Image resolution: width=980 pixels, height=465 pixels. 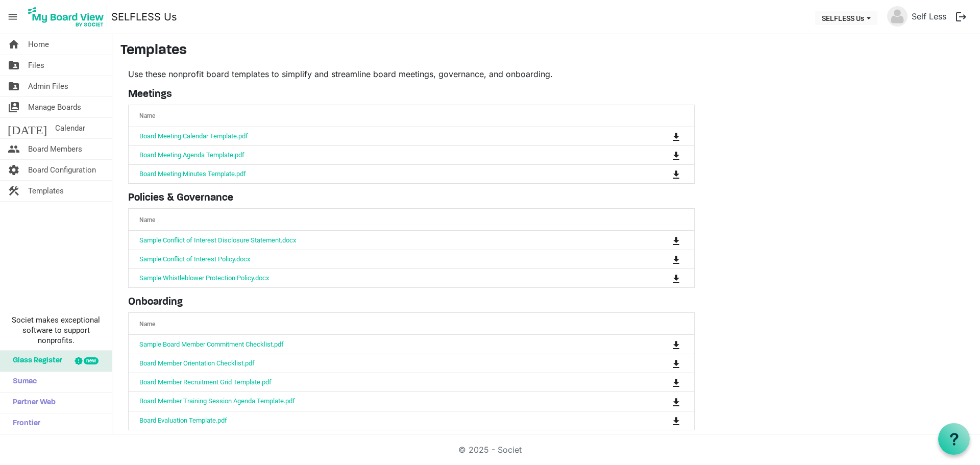 I want to click on a: Board Meeting Calendar Template.pdf, so click(x=193, y=136).